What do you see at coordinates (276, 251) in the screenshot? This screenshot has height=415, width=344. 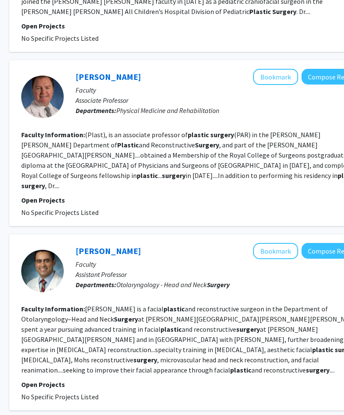 I see `button: Add Jason Nellis to Bookmarks` at bounding box center [276, 251].